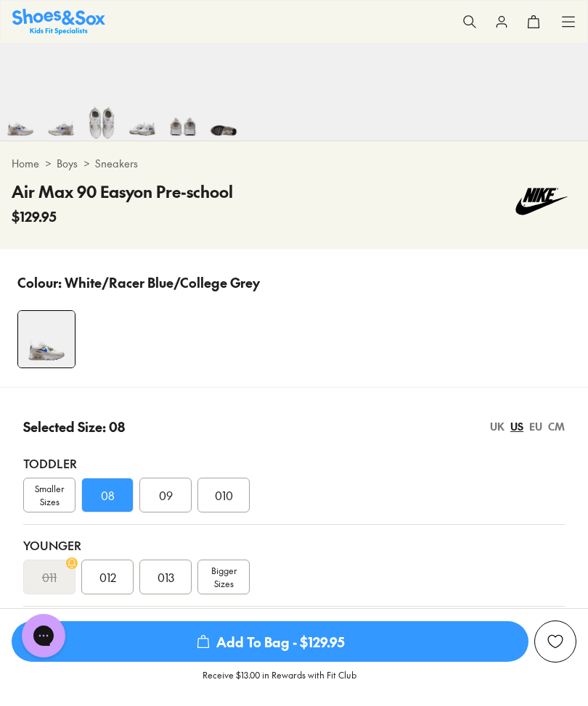 The width and height of the screenshot is (588, 706). What do you see at coordinates (39, 282) in the screenshot?
I see `p: Colour:` at bounding box center [39, 282].